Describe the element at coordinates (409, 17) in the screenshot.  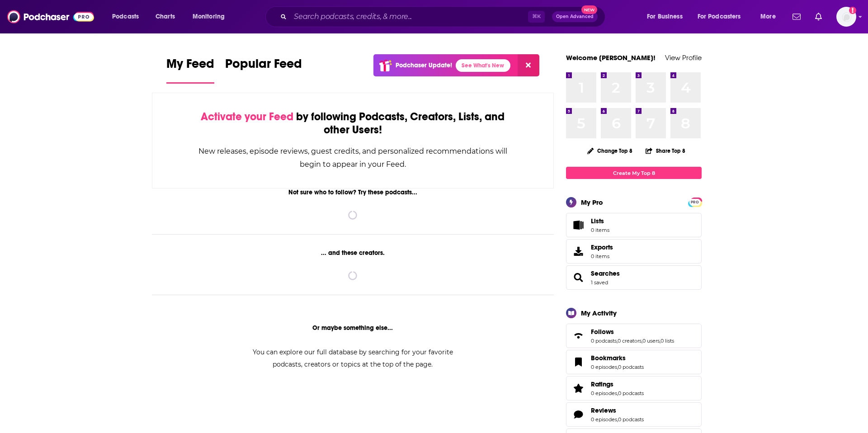
I see `input: Search podcasts, credits, & more...` at that location.